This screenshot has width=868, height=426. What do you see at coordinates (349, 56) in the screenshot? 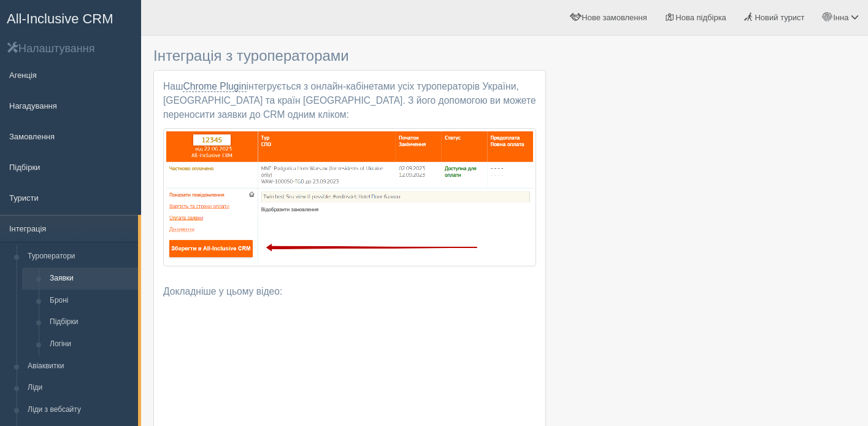
I see `h3: Інтеграція з туроператорами` at bounding box center [349, 56].